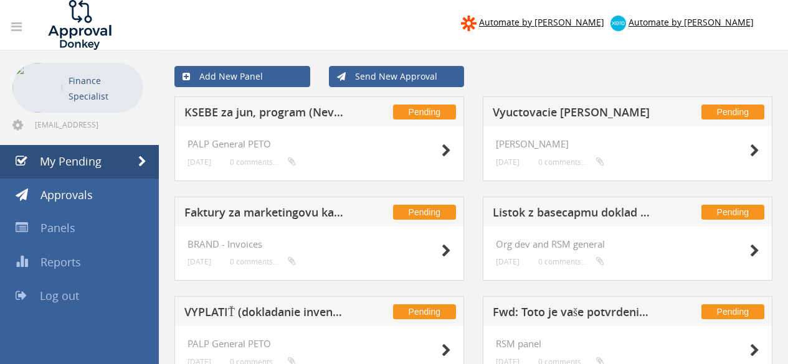 This screenshot has width=788, height=364. I want to click on h5: VYPLATIŤ (dokladanie inventúra) + vyplatené Súľov, so click(265, 314).